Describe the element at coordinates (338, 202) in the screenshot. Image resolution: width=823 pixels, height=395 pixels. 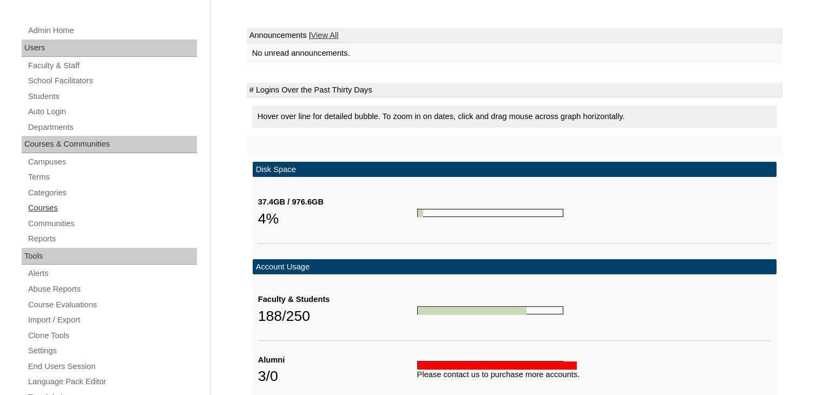
I see `div: 37.4GB / 976.6GB` at that location.